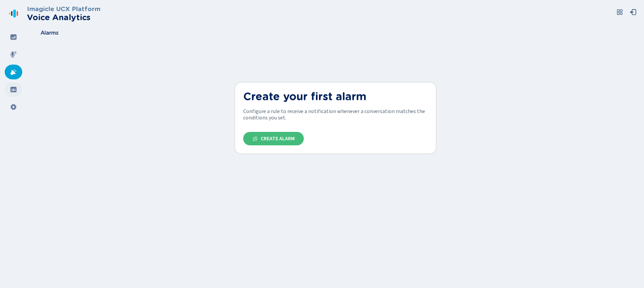 The image size is (644, 288). Describe the element at coordinates (14, 90) in the screenshot. I see `svg: groups-filled` at that location.